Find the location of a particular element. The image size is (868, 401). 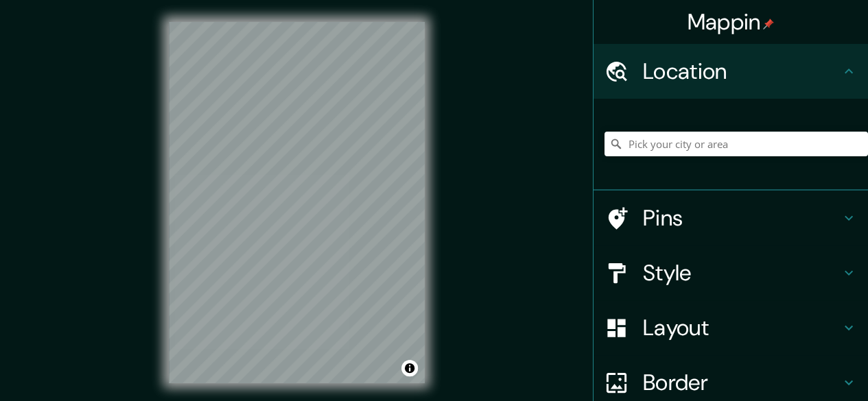

h4: Style is located at coordinates (742, 273).